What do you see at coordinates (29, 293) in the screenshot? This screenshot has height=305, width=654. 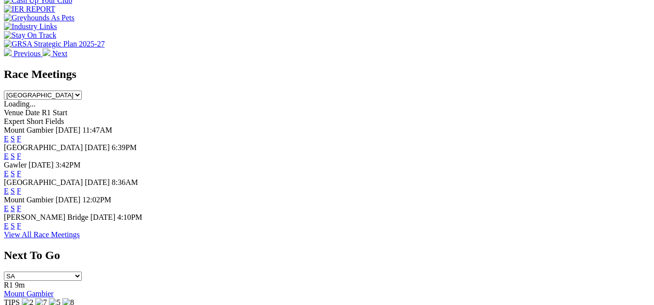 I see `a: Mount Gambier` at bounding box center [29, 293].